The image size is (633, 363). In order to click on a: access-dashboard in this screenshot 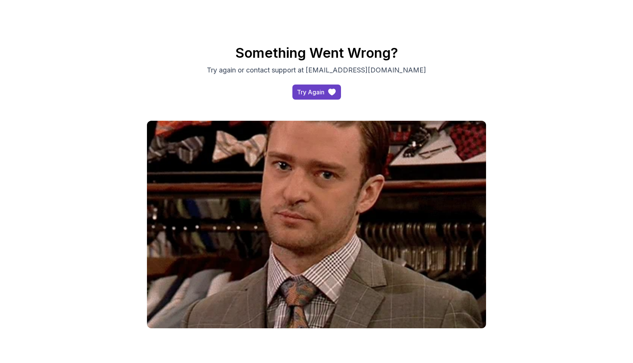, I will do `click(317, 92)`.